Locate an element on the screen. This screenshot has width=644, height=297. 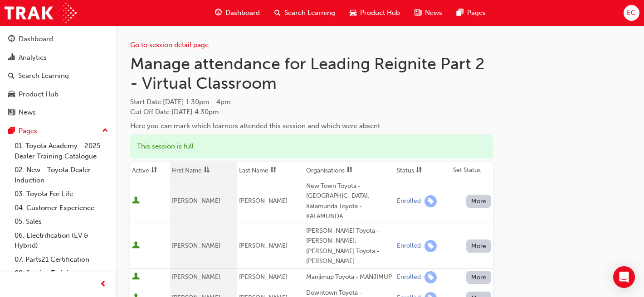
h1: Manage attendance for Leading Reignite Part 2 - Virtual Classroom is located at coordinates (312, 74).